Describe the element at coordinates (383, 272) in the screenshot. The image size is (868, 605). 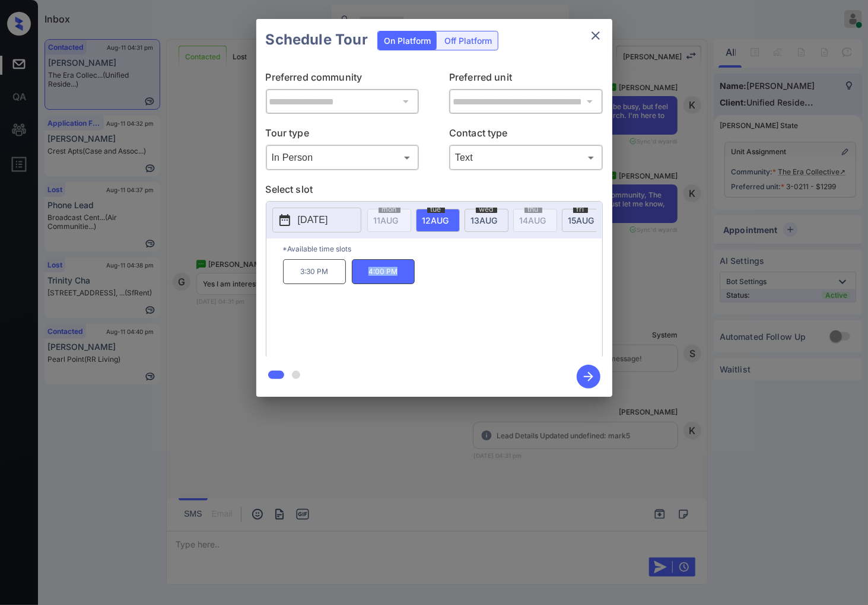
I see `p: 4:00 PM` at that location.